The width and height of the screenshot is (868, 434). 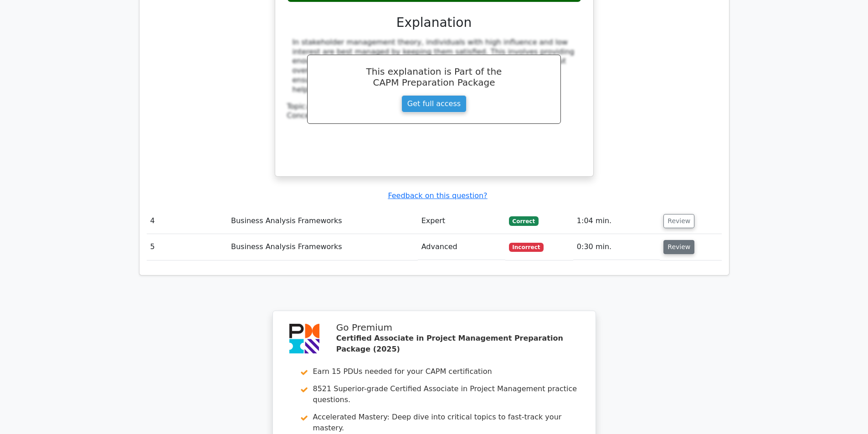 I want to click on span: Correct, so click(x=524, y=221).